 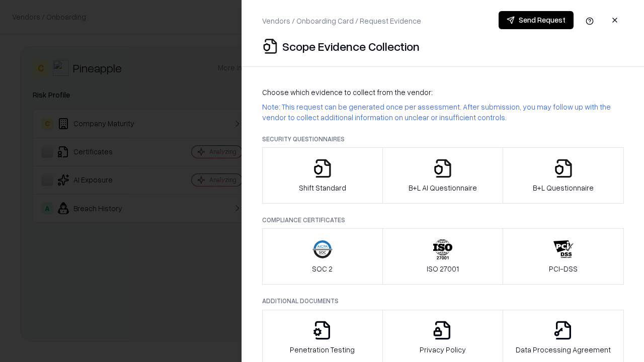 What do you see at coordinates (443, 139) in the screenshot?
I see `p: Security Questionnaires` at bounding box center [443, 139].